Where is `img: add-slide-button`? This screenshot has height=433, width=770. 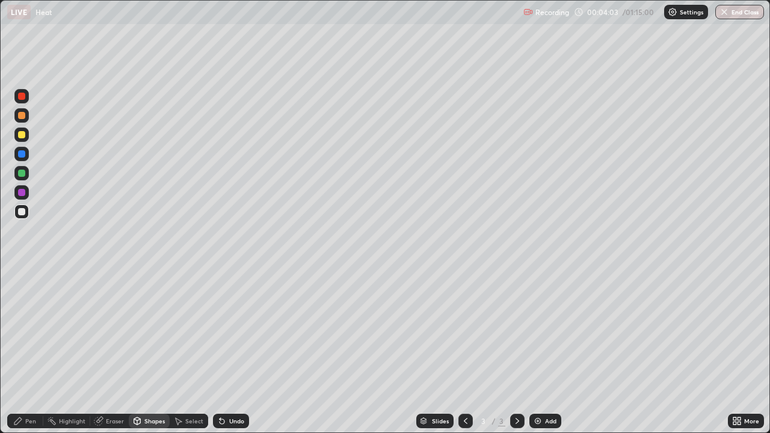
img: add-slide-button is located at coordinates (538, 421).